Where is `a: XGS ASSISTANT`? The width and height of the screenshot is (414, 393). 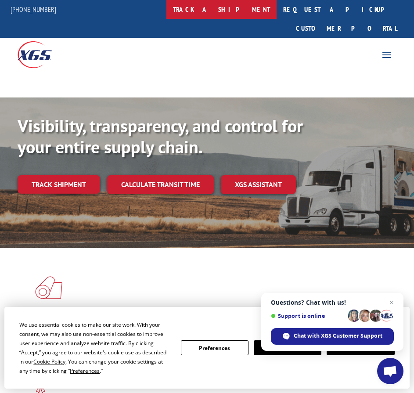
a: XGS ASSISTANT is located at coordinates (258, 184).